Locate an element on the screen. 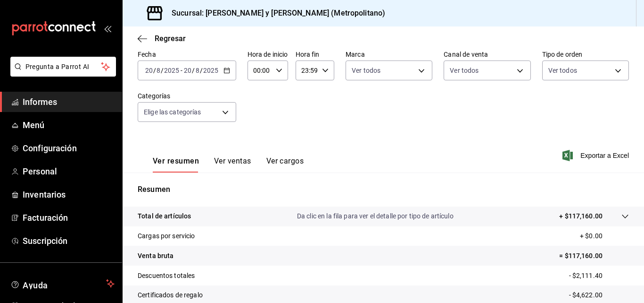  font: Informes is located at coordinates (39, 102).